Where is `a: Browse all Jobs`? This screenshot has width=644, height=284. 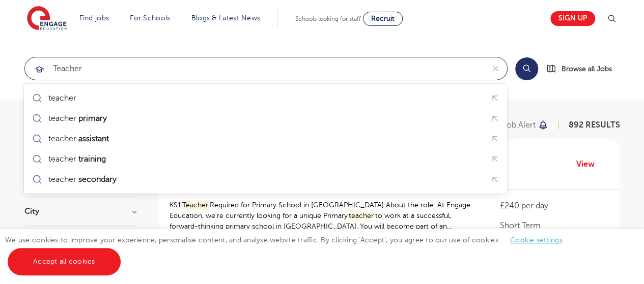
a: Browse all Jobs is located at coordinates (583, 69).